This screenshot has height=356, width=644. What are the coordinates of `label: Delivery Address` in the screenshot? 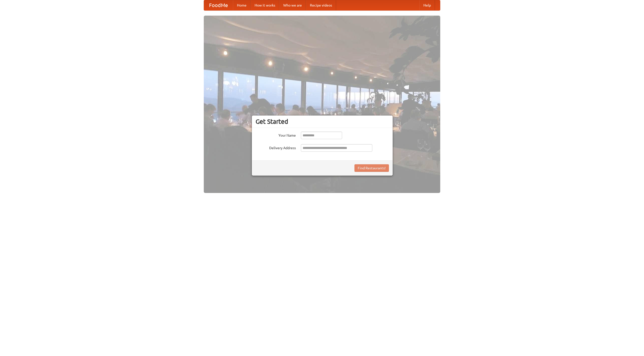 It's located at (275, 147).